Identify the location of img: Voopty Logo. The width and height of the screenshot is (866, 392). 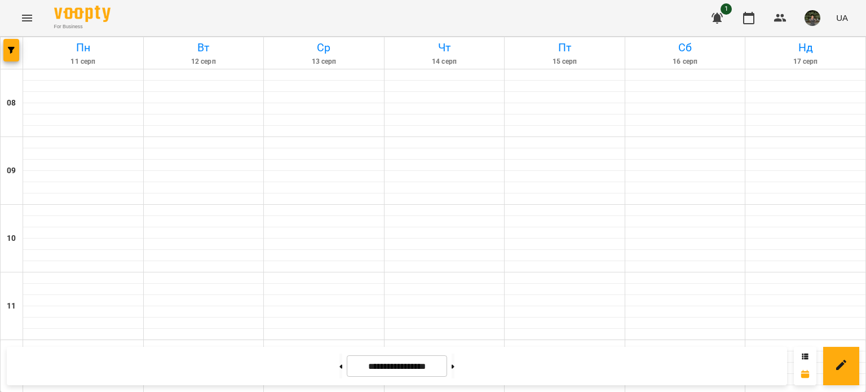
(82, 14).